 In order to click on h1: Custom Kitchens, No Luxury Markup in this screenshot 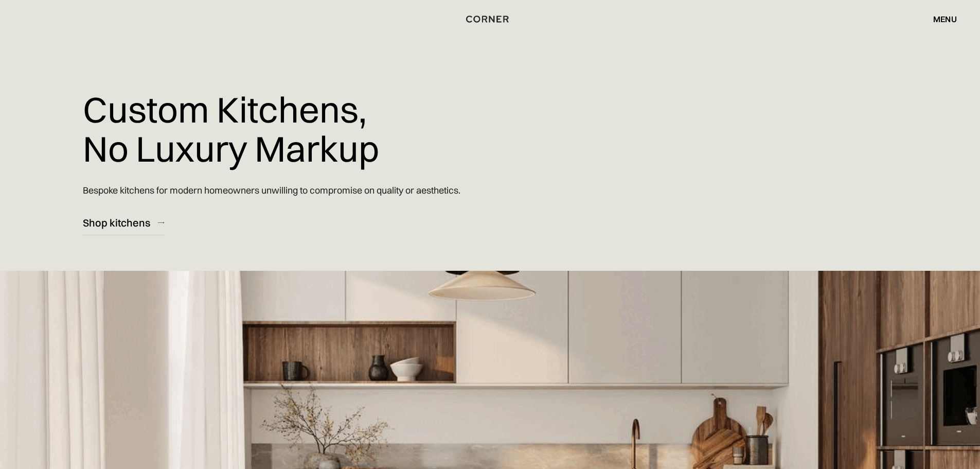, I will do `click(231, 128)`.